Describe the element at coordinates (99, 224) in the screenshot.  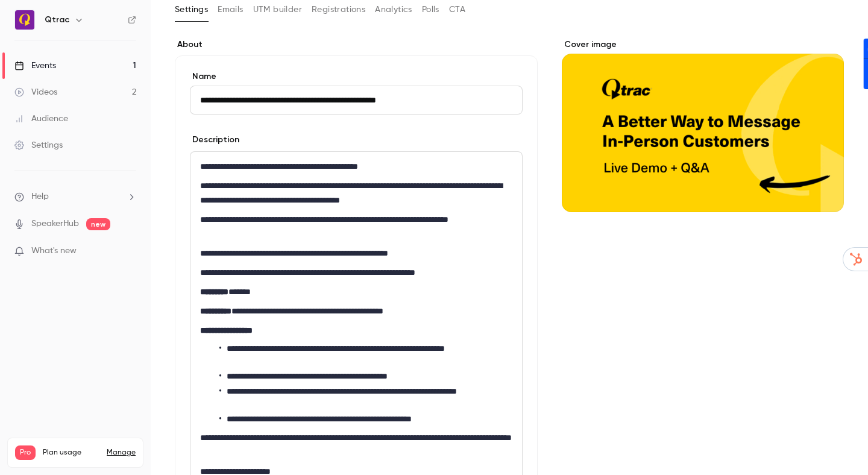
I see `span: new` at that location.